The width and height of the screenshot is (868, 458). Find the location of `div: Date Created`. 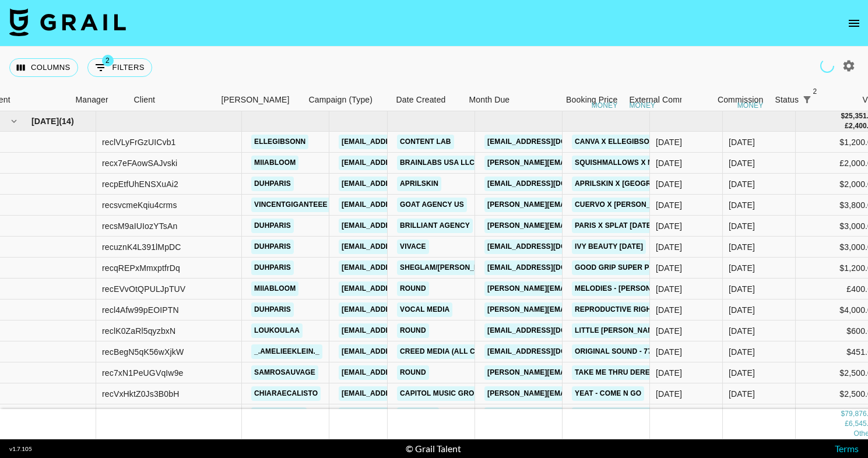

div: Date Created is located at coordinates (426, 100).